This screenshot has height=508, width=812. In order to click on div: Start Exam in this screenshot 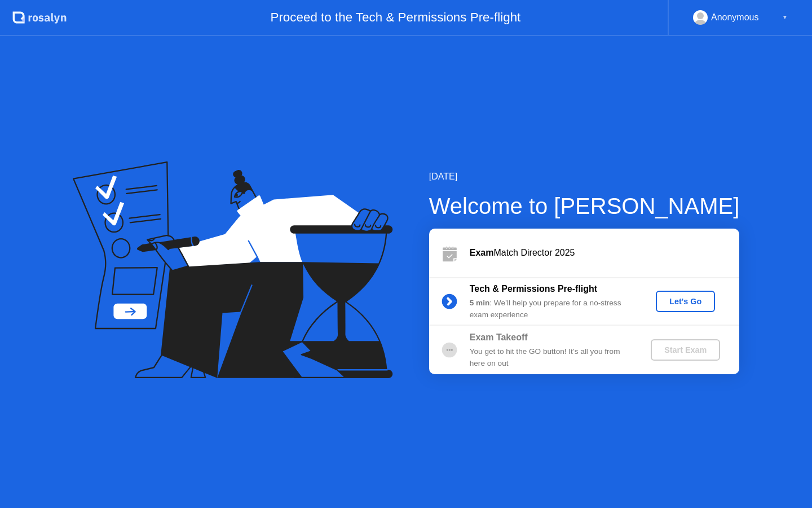, I will do `click(685, 350)`.